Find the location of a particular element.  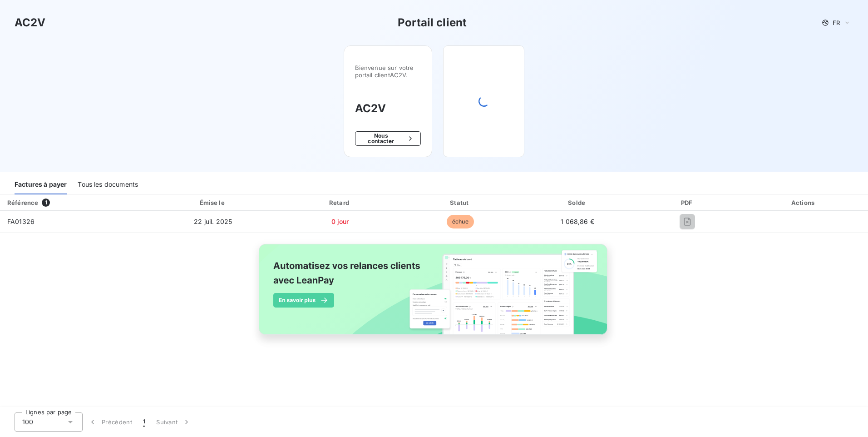

button: 1 is located at coordinates (144, 422).